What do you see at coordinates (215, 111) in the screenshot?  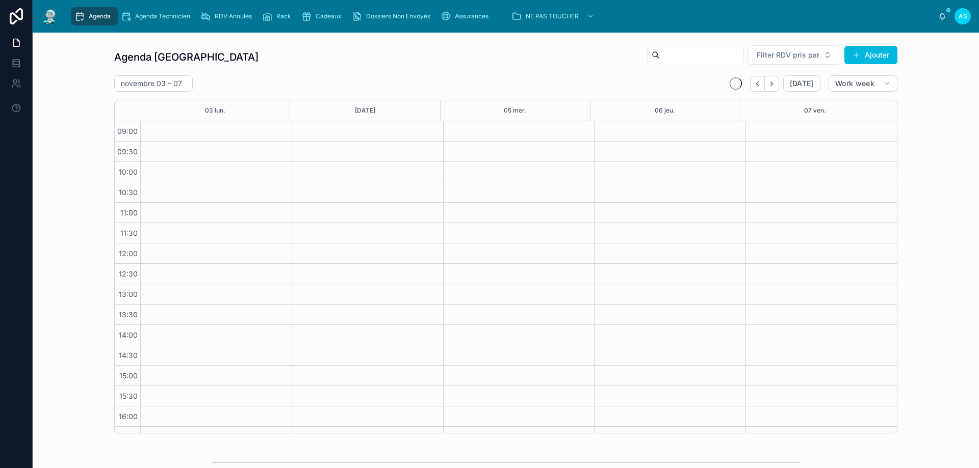 I see `button: 03 lun.` at bounding box center [215, 111].